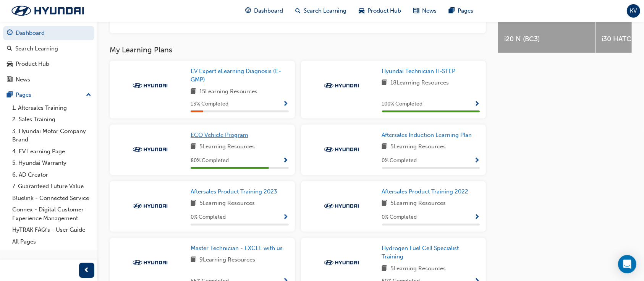 The width and height of the screenshot is (644, 281). What do you see at coordinates (52, 198) in the screenshot?
I see `a: Bluelink - Connected Service` at bounding box center [52, 198].